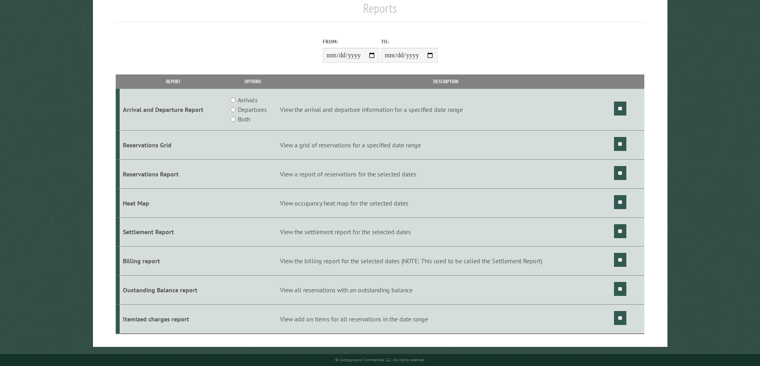  I want to click on label: To:, so click(409, 41).